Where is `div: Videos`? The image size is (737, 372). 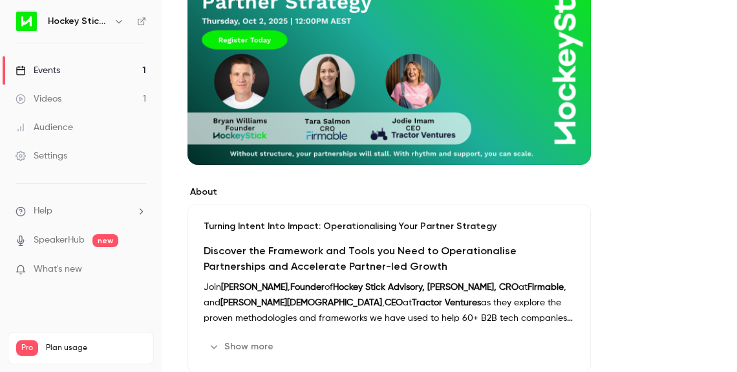 div: Videos is located at coordinates (38, 99).